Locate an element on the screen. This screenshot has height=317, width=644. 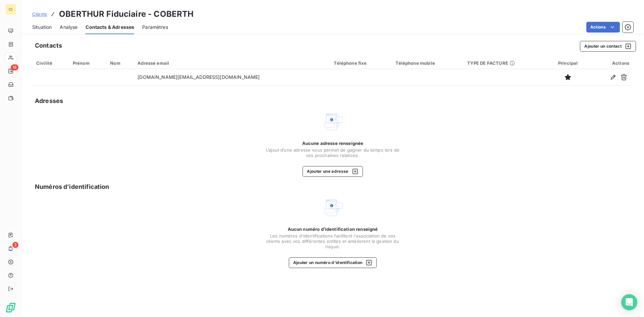
div: Principal is located at coordinates (568, 63).